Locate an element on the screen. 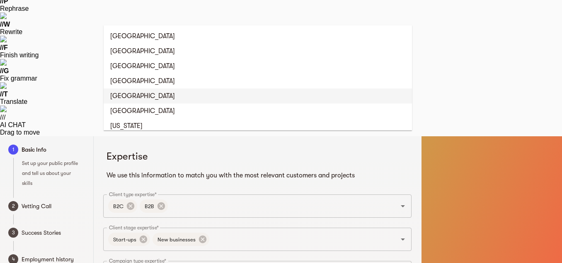 This screenshot has height=263, width=562. text: 1 is located at coordinates (13, 149).